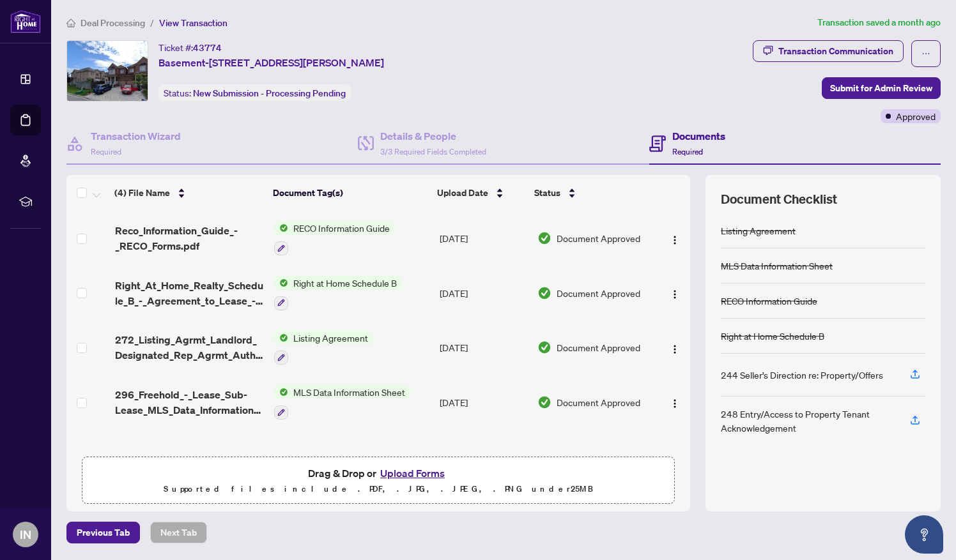 This screenshot has width=956, height=560. What do you see at coordinates (378, 481) in the screenshot?
I see `span: Drag & Drop orUpload FormsSupported files include .PDF, .JPG, .JPEG, .PNG under25MB` at bounding box center [378, 481].